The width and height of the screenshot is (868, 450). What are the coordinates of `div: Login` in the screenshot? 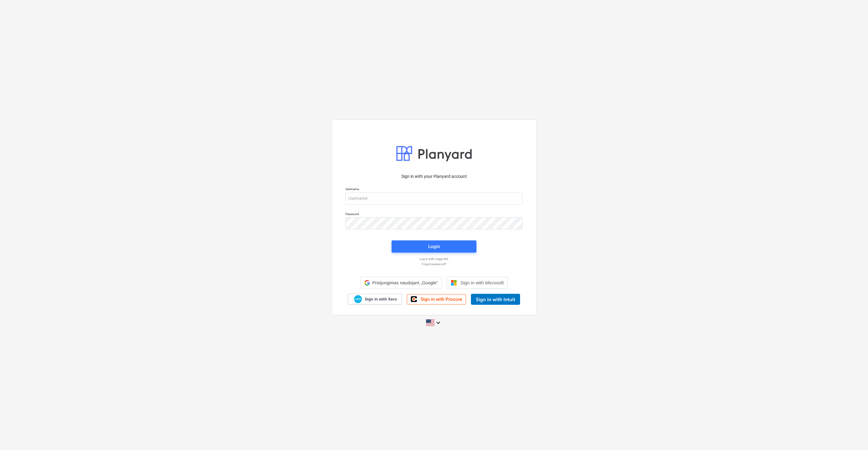 It's located at (434, 247).